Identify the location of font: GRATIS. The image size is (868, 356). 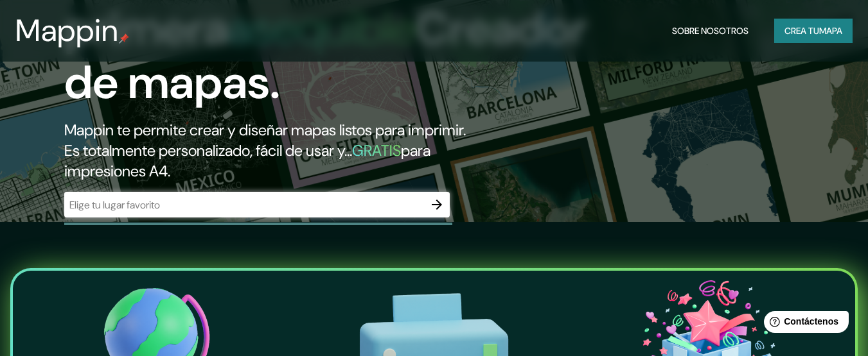
(376, 150).